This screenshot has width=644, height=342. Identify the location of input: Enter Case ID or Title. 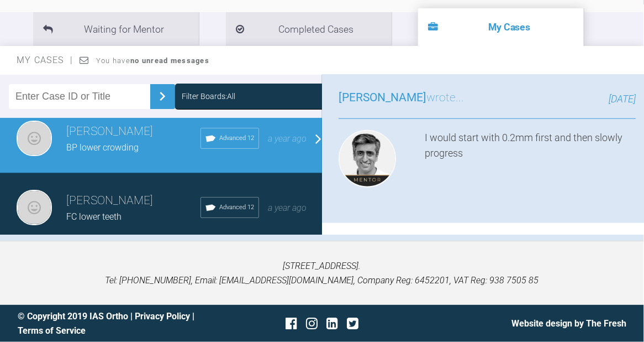
(80, 96).